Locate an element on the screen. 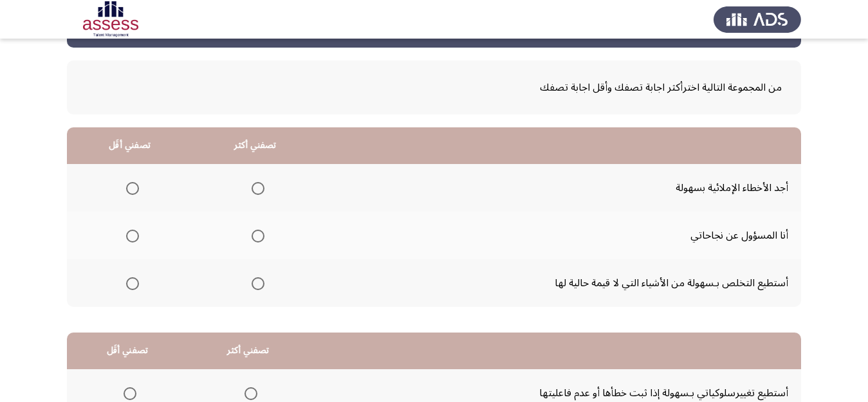 This screenshot has height=402, width=868. td: أجد الأخطاء الإملائية بسهولة is located at coordinates (560, 188).